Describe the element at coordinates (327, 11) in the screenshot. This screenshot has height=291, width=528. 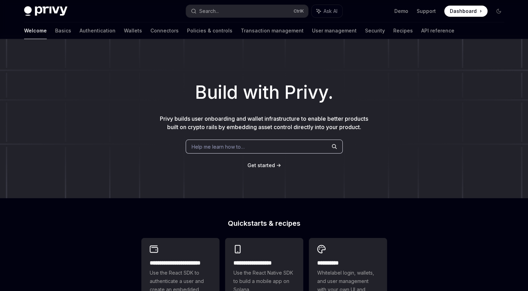
I see `button: Ask AI` at that location.